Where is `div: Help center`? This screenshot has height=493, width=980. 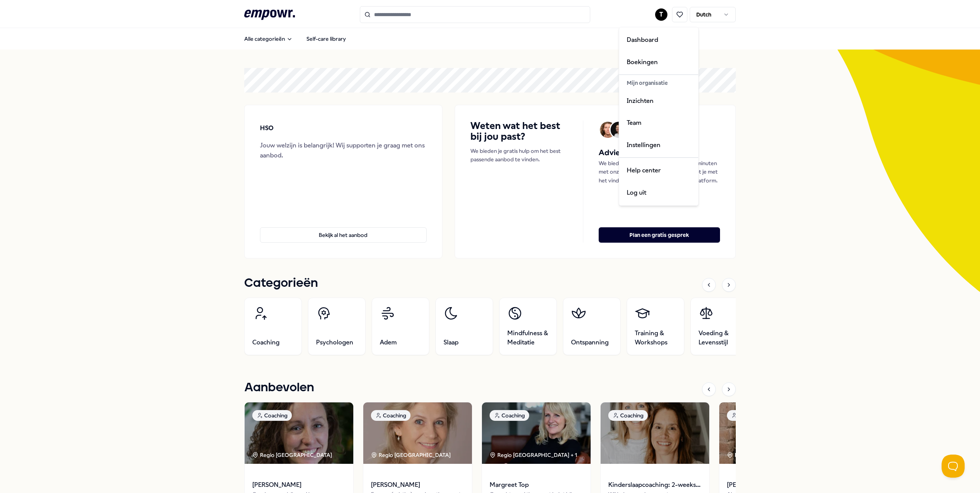 div: Help center is located at coordinates (659, 171).